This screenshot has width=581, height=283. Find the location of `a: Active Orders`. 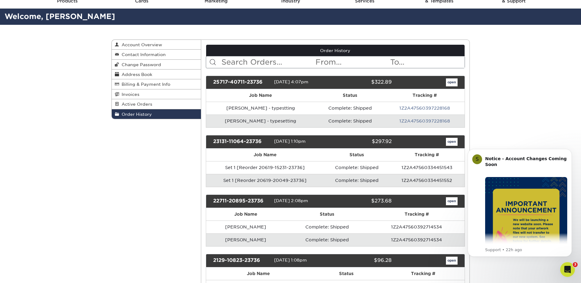

a: Active Orders is located at coordinates (157, 104).